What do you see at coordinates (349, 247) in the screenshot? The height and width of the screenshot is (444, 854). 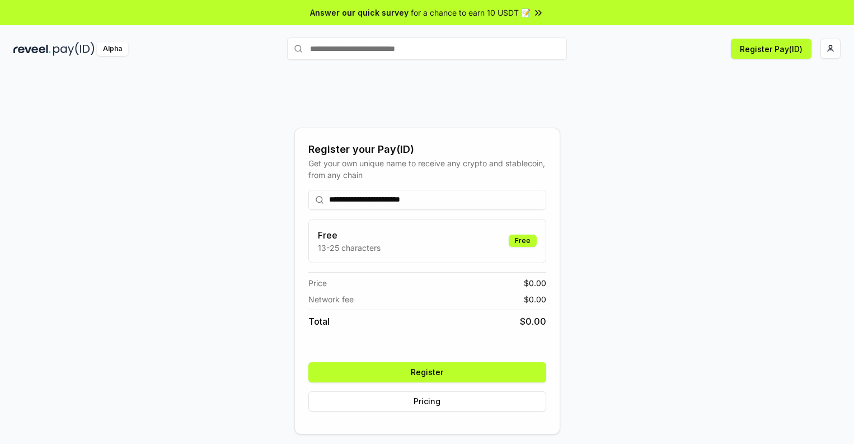 I see `p: 13-25 characters` at bounding box center [349, 247].